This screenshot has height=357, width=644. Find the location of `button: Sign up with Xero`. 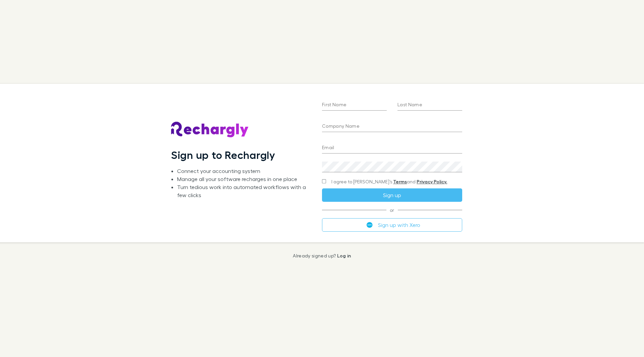

button: Sign up with Xero is located at coordinates (392, 225).